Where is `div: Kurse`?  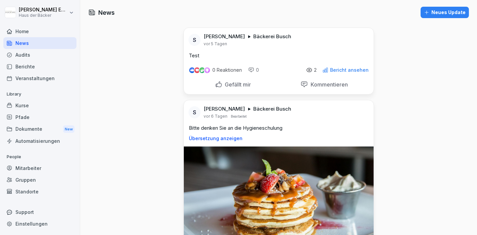 div: Kurse is located at coordinates (40, 105).